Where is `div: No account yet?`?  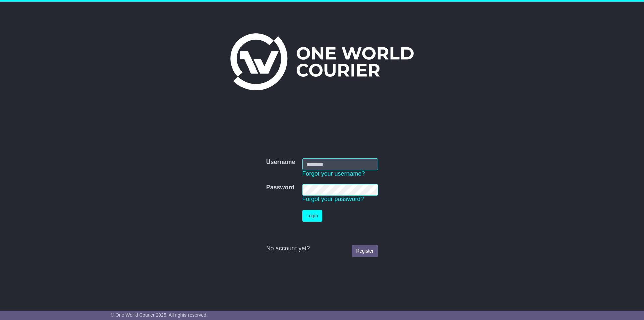 div: No account yet? is located at coordinates (321, 248).